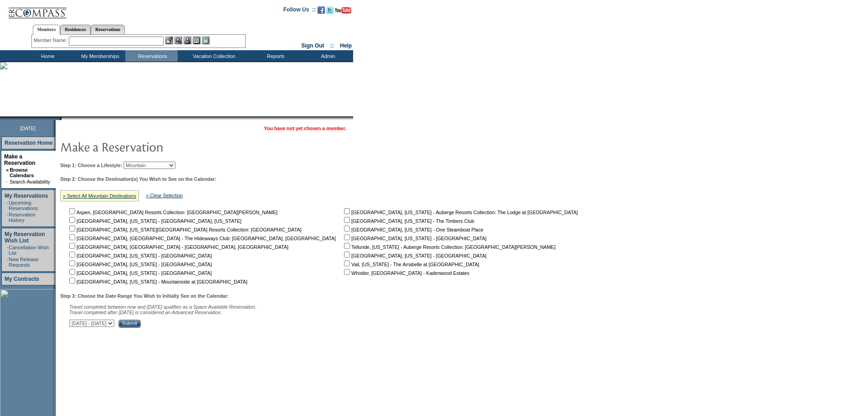 The image size is (868, 416). Describe the element at coordinates (312, 45) in the screenshot. I see `a: Sign Out` at that location.